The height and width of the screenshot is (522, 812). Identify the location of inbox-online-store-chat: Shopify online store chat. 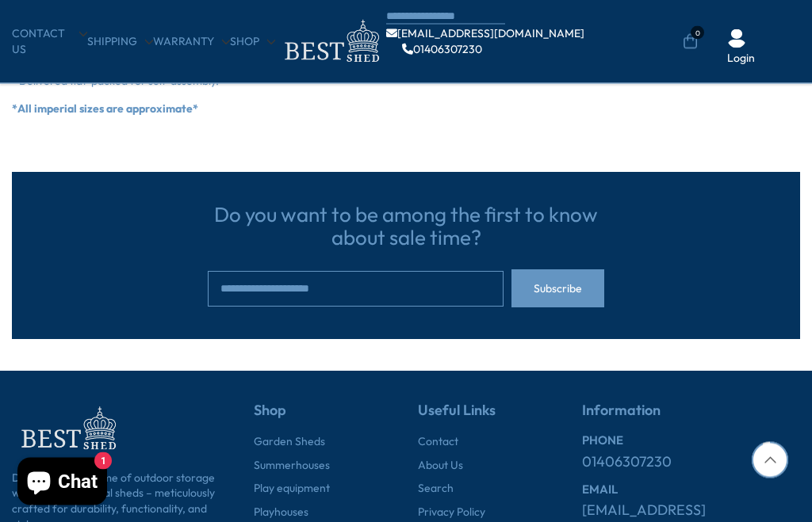
(62, 483).